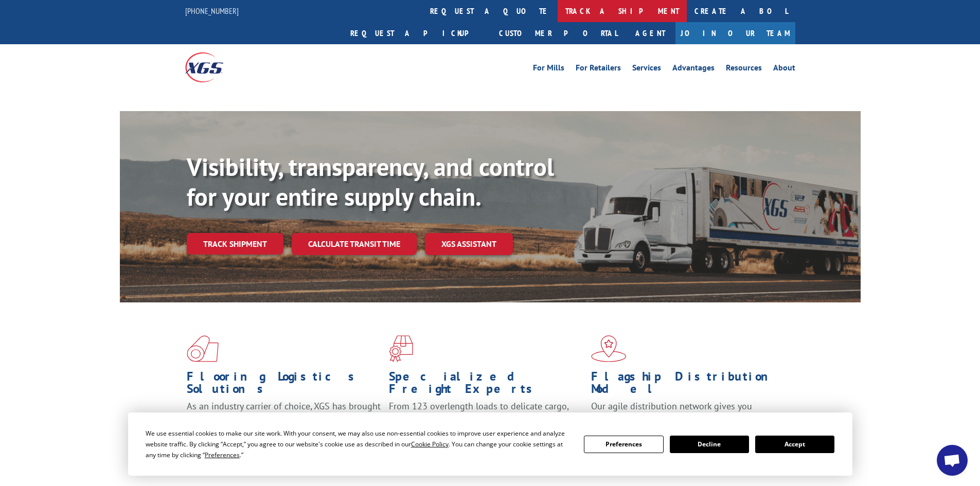 The image size is (980, 486). Describe the element at coordinates (486, 423) in the screenshot. I see `p: From 123 overlength loads to delicate cargo, our experienced staff knows the best way to move you...` at that location.